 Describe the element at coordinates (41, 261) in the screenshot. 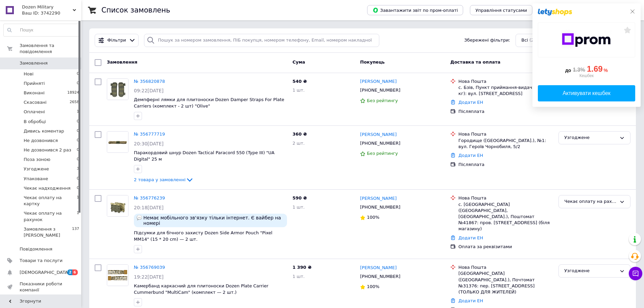

I see `span: Товари та послуги` at that location.